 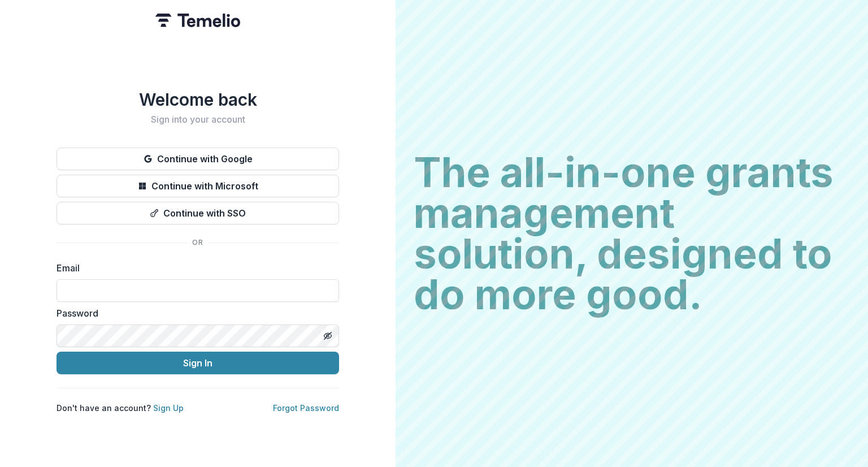 I want to click on h2: Sign into your account, so click(x=197, y=119).